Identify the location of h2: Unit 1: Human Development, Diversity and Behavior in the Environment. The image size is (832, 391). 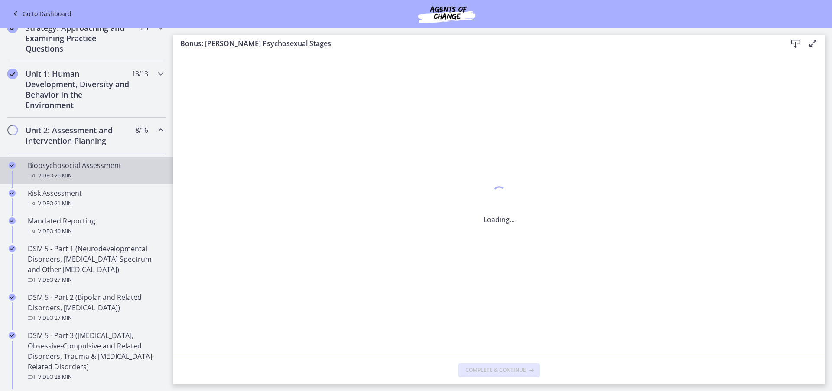
(78, 89).